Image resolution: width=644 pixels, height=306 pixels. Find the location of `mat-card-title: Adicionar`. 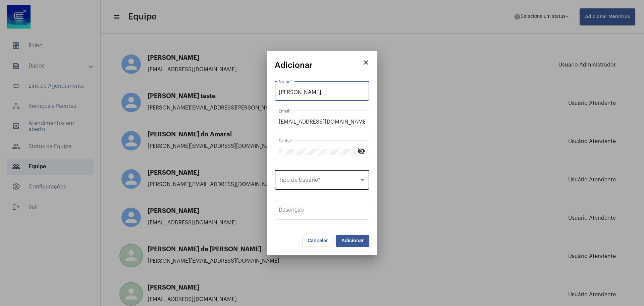

mat-card-title: Adicionar is located at coordinates (317, 65).